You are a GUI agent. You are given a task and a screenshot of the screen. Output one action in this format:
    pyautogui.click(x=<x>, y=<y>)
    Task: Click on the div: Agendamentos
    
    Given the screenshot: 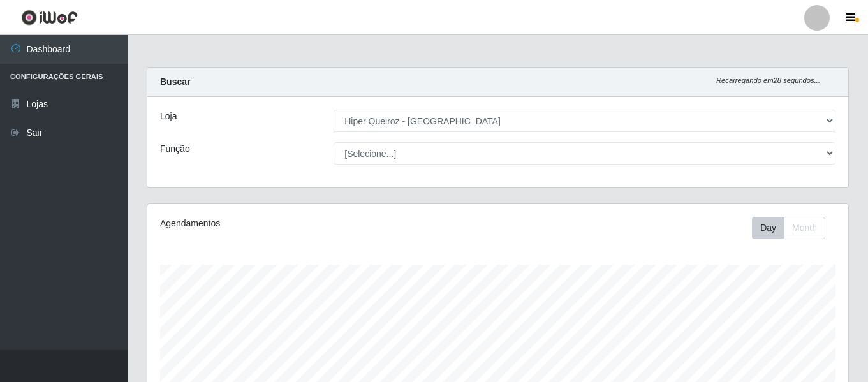 What is the action you would take?
    pyautogui.click(x=295, y=223)
    